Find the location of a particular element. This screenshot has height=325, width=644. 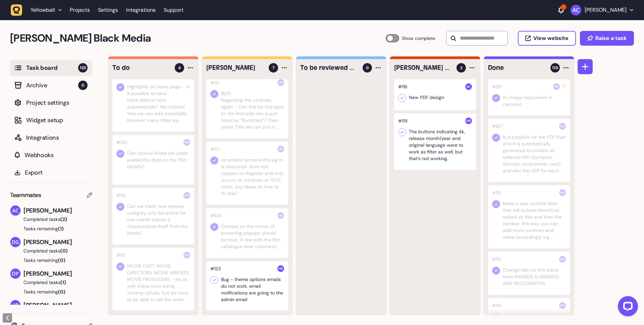

h4: Ameet / Dan is located at coordinates (423, 68).